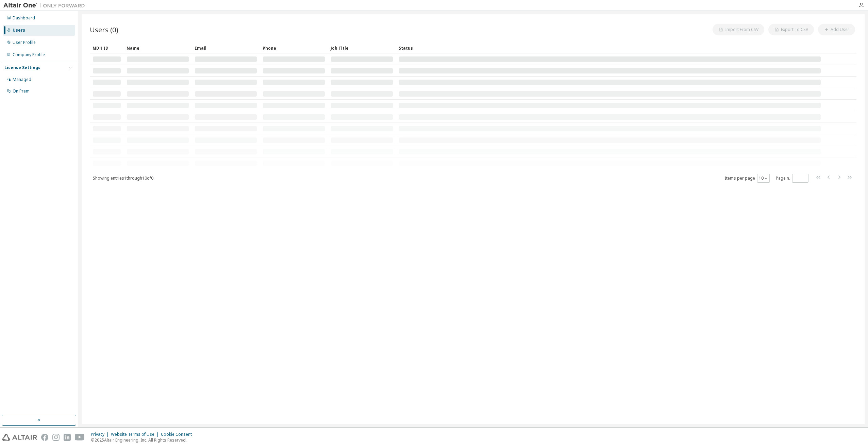 The height and width of the screenshot is (447, 868). I want to click on div: On Prem, so click(21, 91).